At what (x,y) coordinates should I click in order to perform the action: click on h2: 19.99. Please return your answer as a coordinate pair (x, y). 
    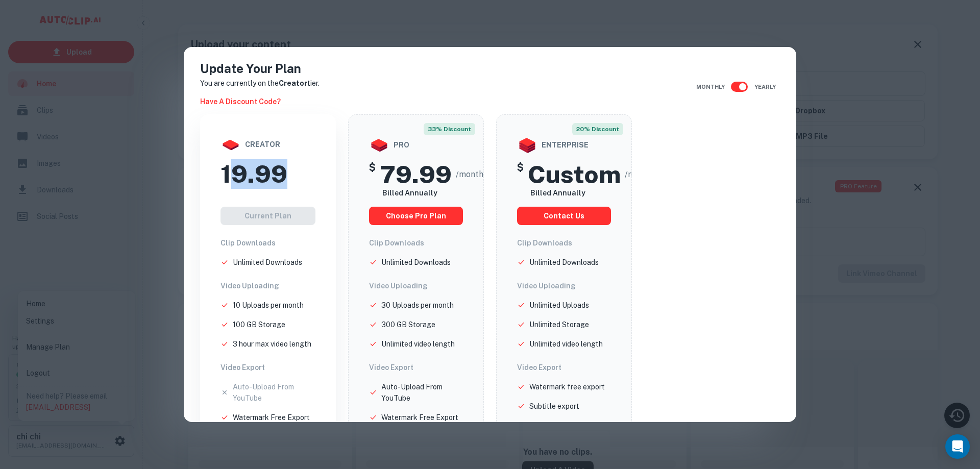
    Looking at the image, I should click on (254, 174).